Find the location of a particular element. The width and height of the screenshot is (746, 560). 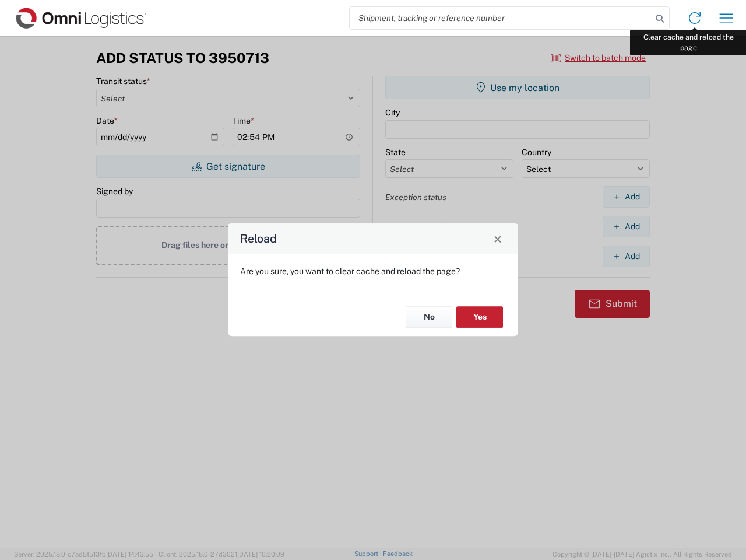

button: No is located at coordinates (429, 317).